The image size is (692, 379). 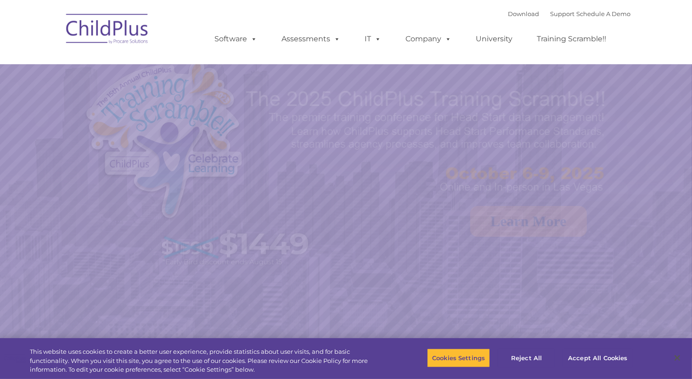 What do you see at coordinates (458, 358) in the screenshot?
I see `button: Cookies Settings` at bounding box center [458, 358].